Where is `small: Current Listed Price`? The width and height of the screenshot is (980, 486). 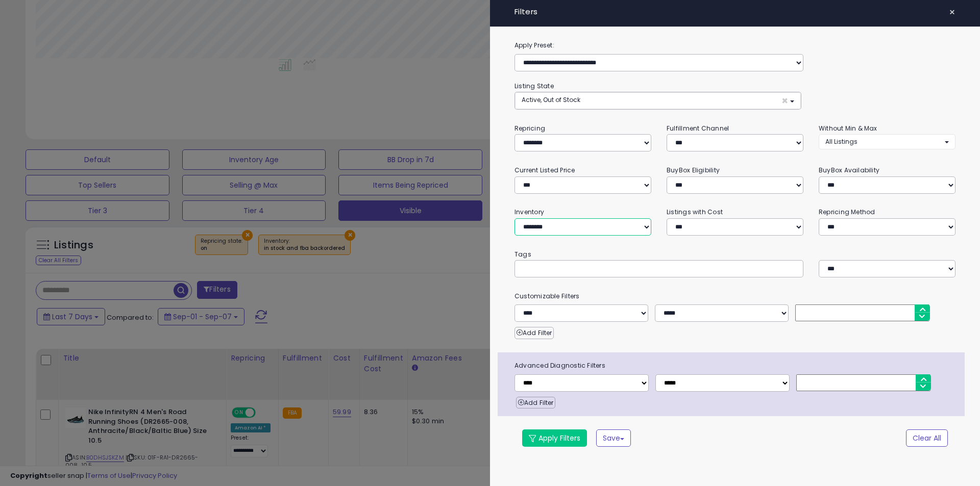 small: Current Listed Price is located at coordinates (544, 170).